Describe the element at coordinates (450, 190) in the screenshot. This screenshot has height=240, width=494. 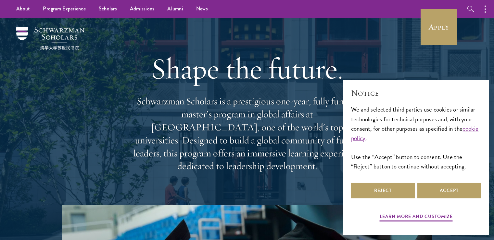
I see `button: Accept` at that location.